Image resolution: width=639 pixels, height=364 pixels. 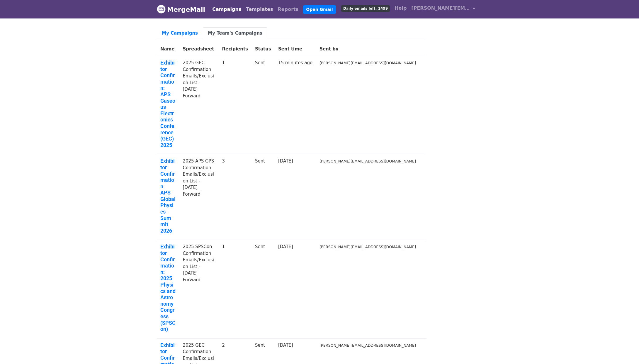 I want to click on a: Reports, so click(x=288, y=9).